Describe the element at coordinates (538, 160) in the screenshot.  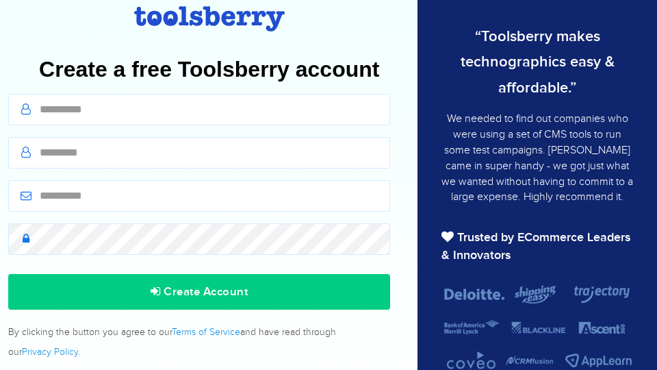
I see `li: We needed to find out companies who were using a set of CMS tools to run some test campaigns. [PE...` at that location.